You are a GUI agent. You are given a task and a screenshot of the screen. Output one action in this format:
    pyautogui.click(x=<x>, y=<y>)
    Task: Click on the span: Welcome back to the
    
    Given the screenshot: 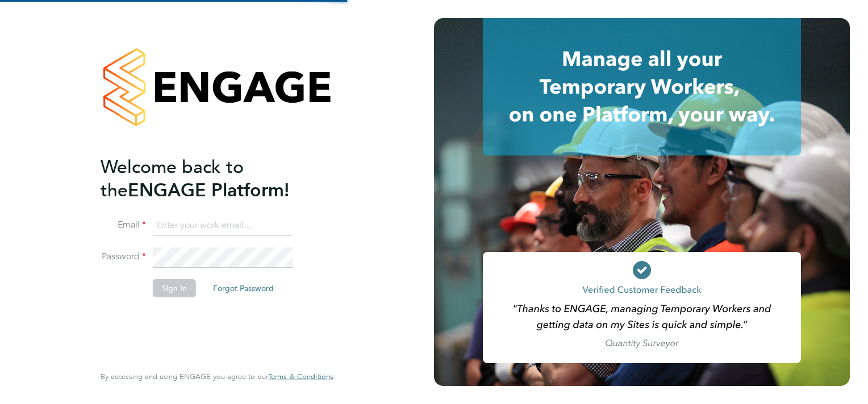 What is the action you would take?
    pyautogui.click(x=172, y=179)
    